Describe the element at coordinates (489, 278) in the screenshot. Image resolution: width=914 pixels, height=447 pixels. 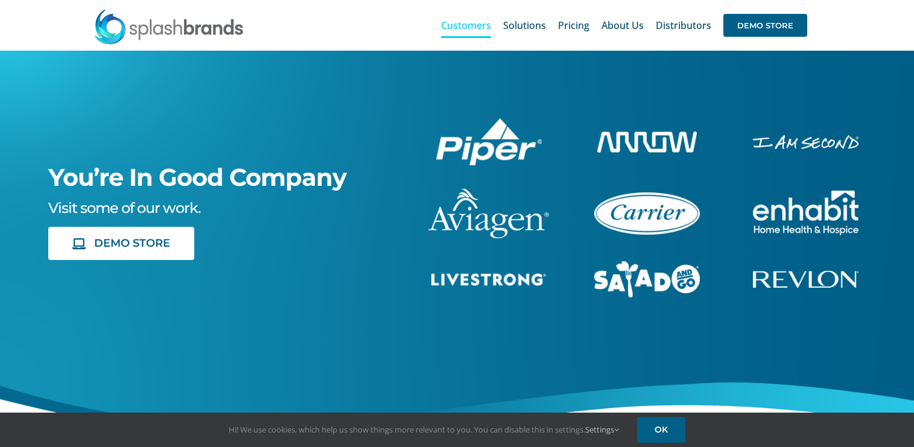
I see `a: livestrong-5E-website` at that location.